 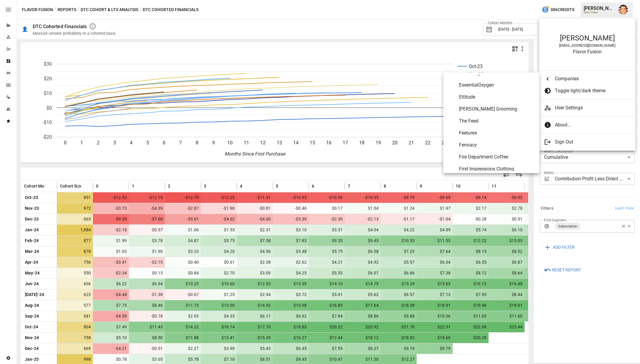 What do you see at coordinates (496, 169) in the screenshot?
I see `span: First Impressions Clothing` at bounding box center [496, 169].